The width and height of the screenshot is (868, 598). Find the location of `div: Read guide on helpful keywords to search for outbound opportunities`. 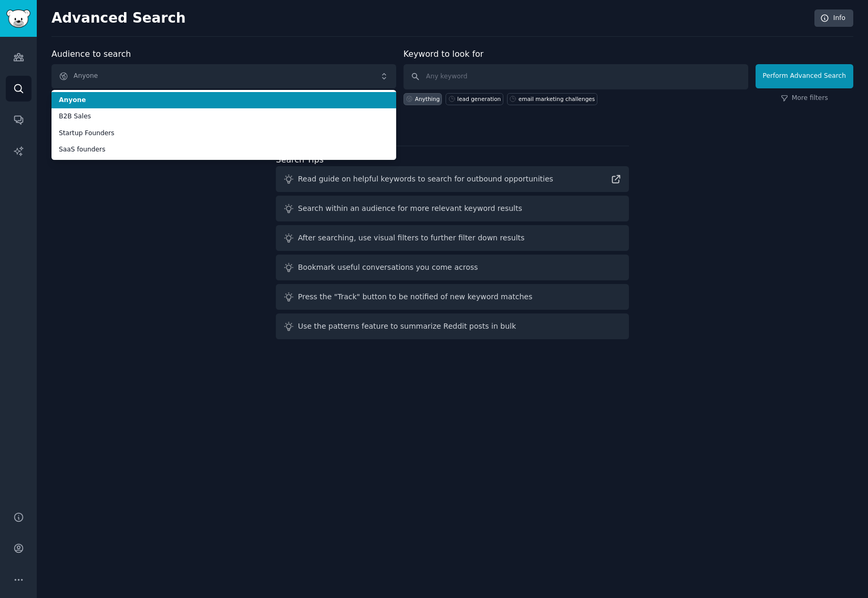

div: Read guide on helpful keywords to search for outbound opportunities is located at coordinates (426, 179).